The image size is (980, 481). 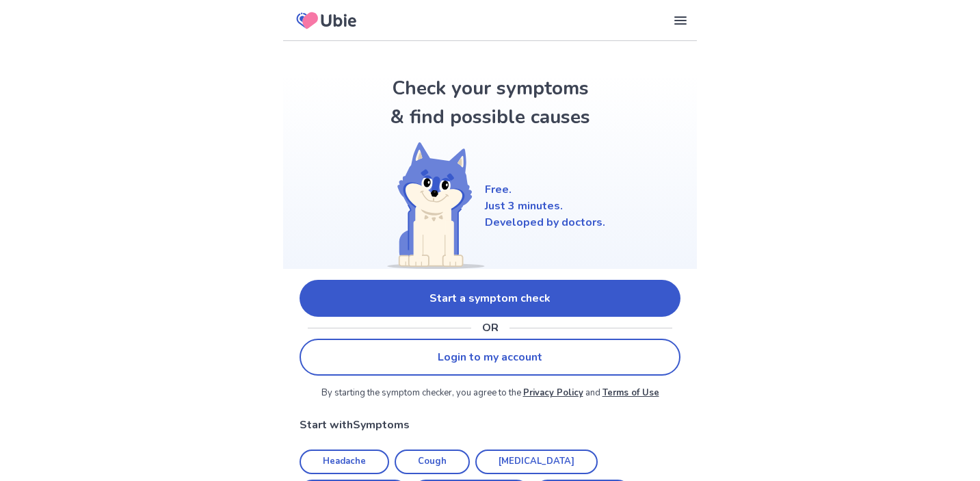 I want to click on a: Terms of Use, so click(x=631, y=393).